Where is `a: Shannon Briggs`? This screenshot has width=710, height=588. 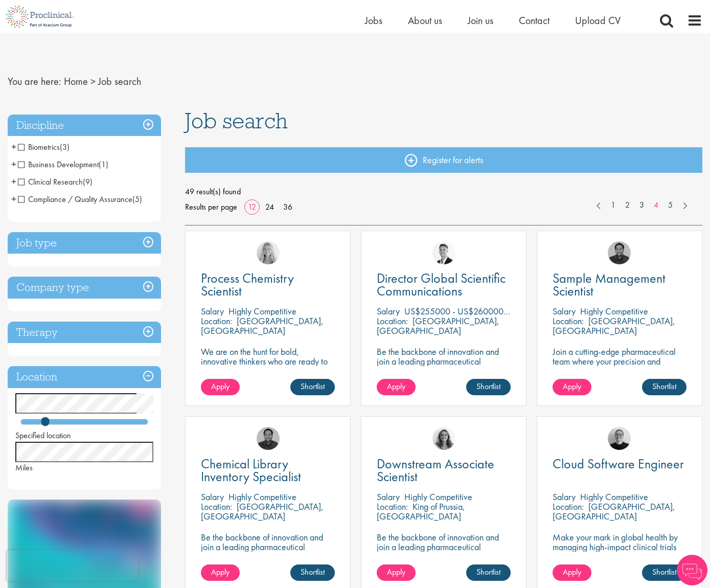
a: Shannon Briggs is located at coordinates (268, 253).